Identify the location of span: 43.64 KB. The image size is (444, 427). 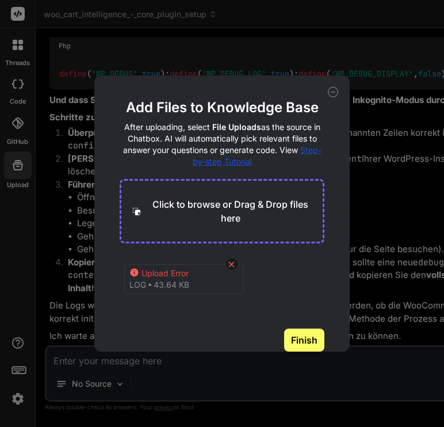
(171, 285).